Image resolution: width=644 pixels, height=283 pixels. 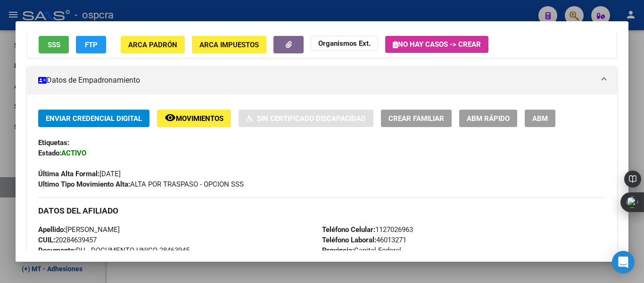 I want to click on span: Sin Certificado Discapacidad, so click(x=311, y=119).